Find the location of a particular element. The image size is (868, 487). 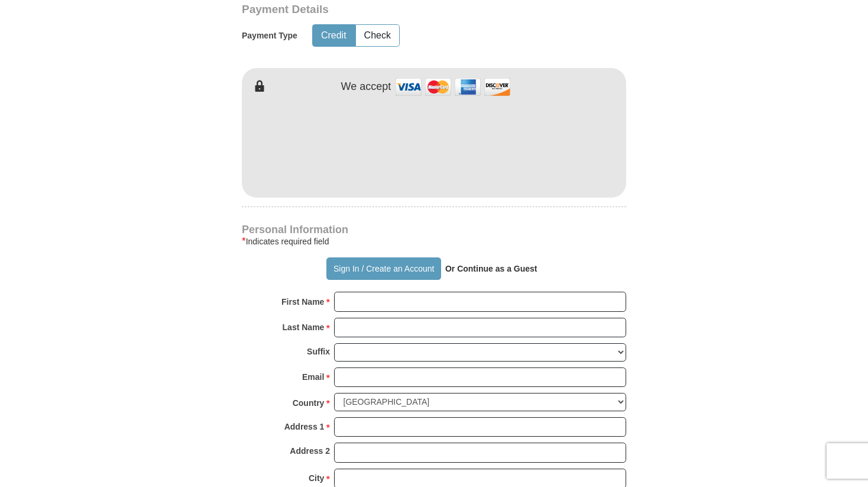

strong: First Name is located at coordinates (303, 301).